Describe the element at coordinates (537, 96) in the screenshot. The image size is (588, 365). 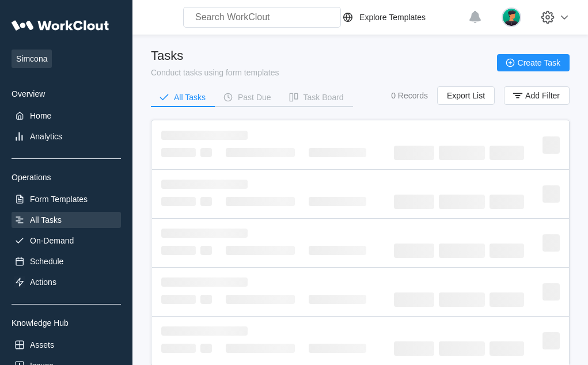
I see `button: Add Filter` at that location.